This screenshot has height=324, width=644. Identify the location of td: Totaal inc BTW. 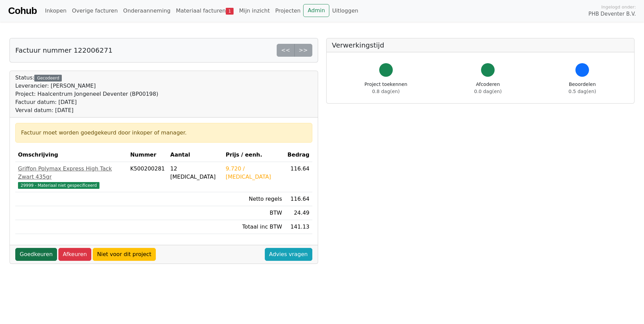
(254, 227).